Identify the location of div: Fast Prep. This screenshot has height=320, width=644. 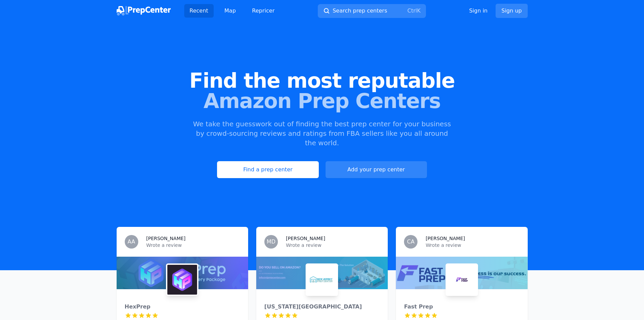
(462, 307).